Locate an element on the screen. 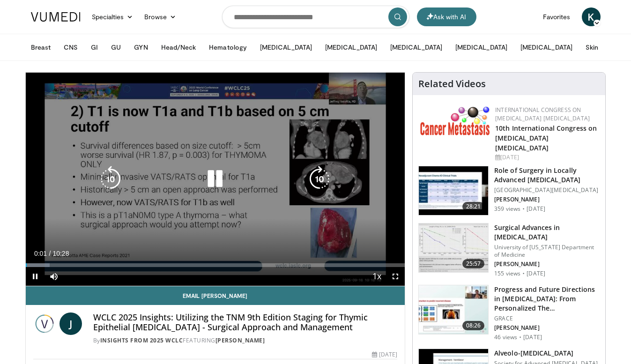  button: GYN is located at coordinates (141, 47).